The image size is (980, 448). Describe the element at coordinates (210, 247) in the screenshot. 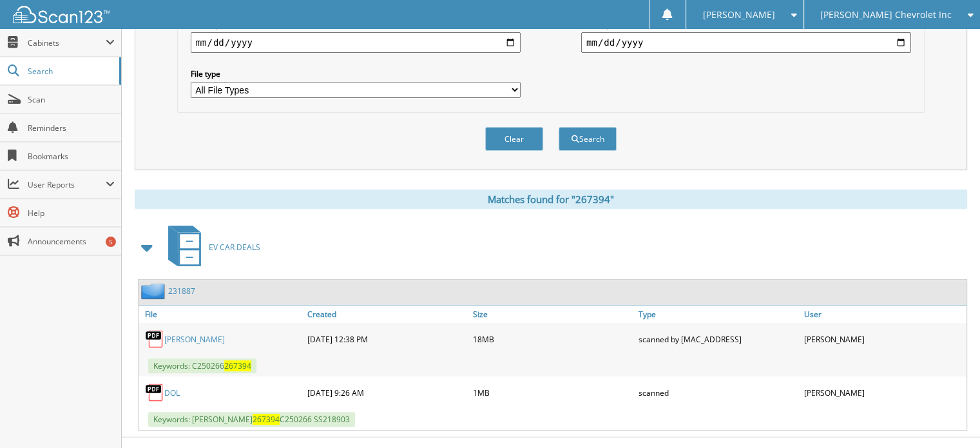

I see `a: EV CAR DEALS` at that location.